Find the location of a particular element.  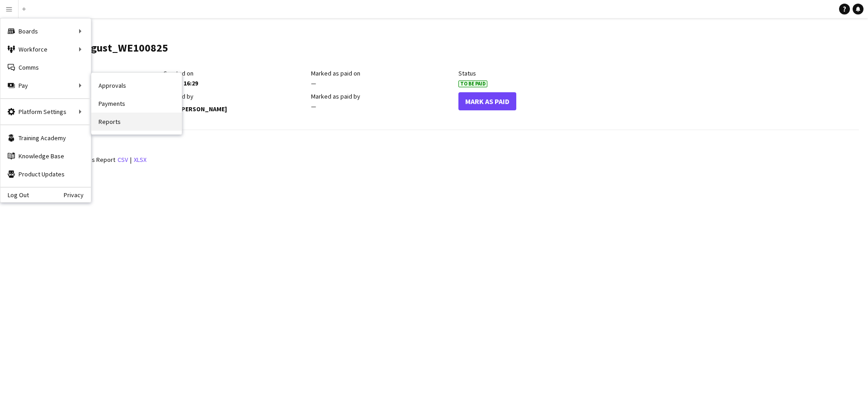

div: Created by is located at coordinates (235, 96).